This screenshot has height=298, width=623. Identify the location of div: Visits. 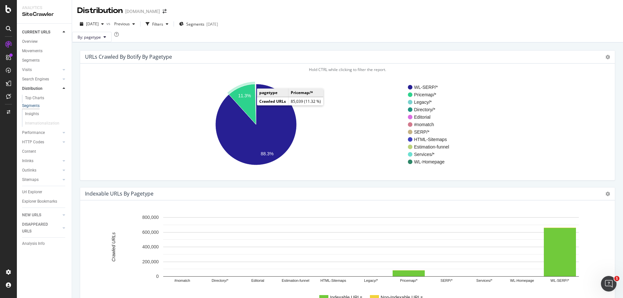
(27, 70).